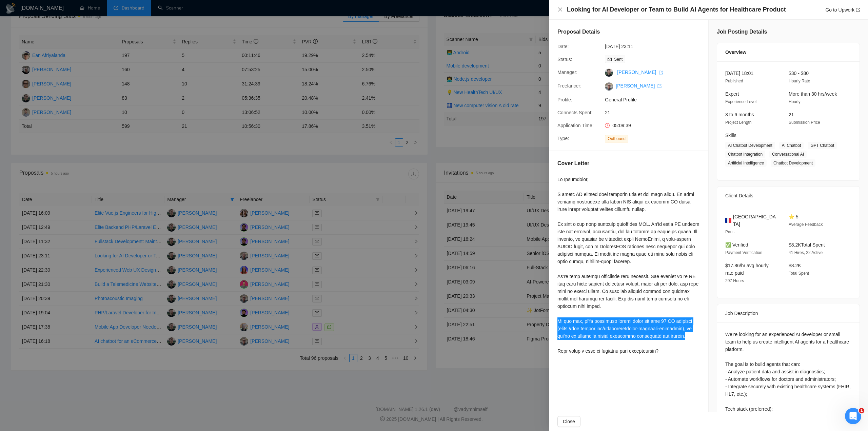 The image size is (868, 431). I want to click on span: AI Chatbot Development, so click(750, 145).